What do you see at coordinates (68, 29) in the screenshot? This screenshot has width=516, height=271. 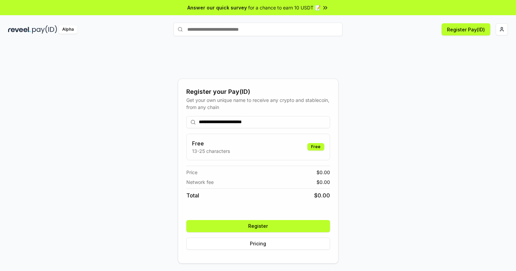 I see `div: Alpha` at bounding box center [68, 29].